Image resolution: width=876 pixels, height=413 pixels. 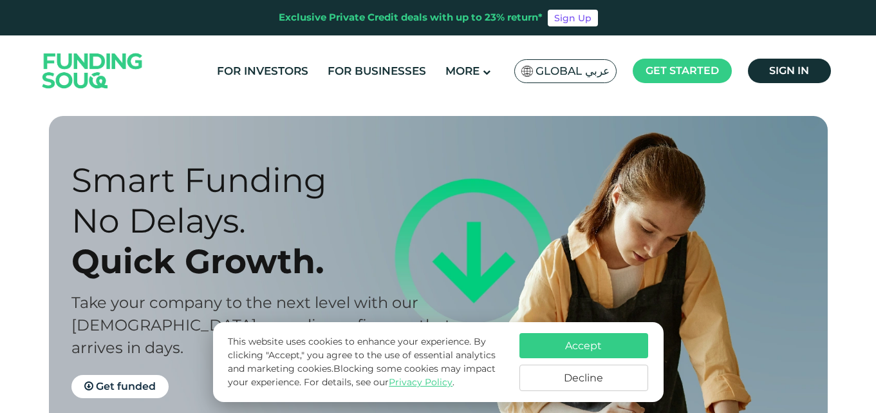 I want to click on a: For Businesses, so click(x=377, y=71).